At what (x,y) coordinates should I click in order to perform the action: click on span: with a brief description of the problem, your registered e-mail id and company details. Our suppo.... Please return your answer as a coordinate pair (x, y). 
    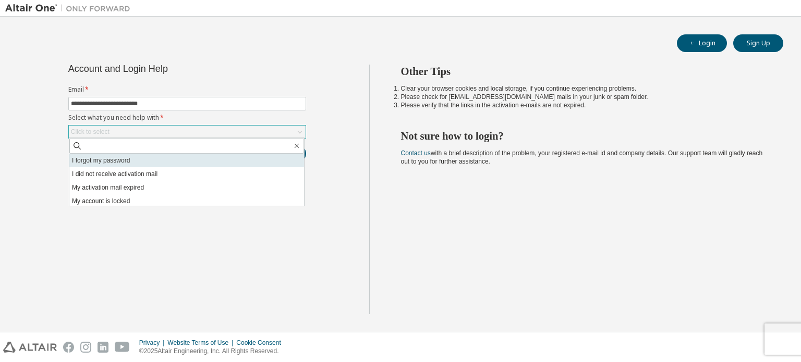
    Looking at the image, I should click on (582, 157).